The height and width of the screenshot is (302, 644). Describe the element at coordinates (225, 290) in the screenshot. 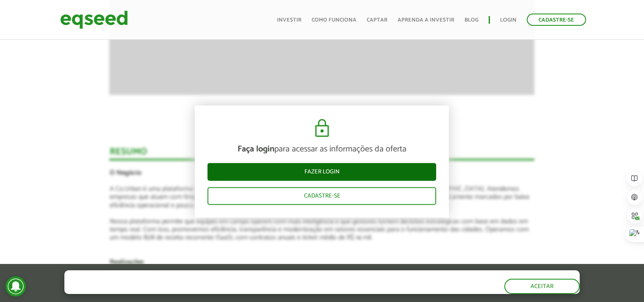

I see `a: política de privacidade e de cookies` at that location.